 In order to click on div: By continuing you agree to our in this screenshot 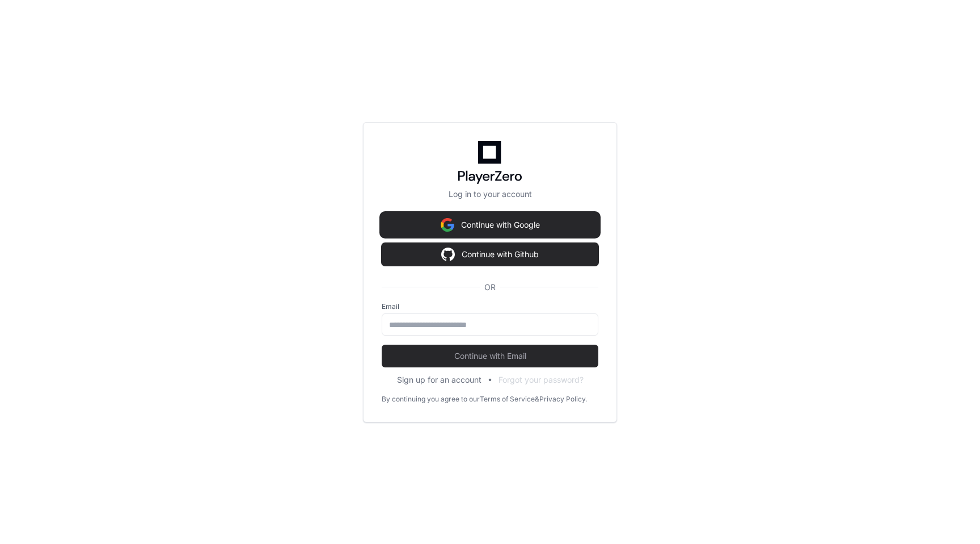, I will do `click(430, 399)`.